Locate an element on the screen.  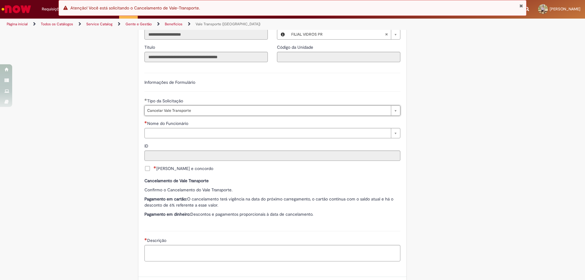
span: Cancelar Vale Transporte is located at coordinates (267, 111).